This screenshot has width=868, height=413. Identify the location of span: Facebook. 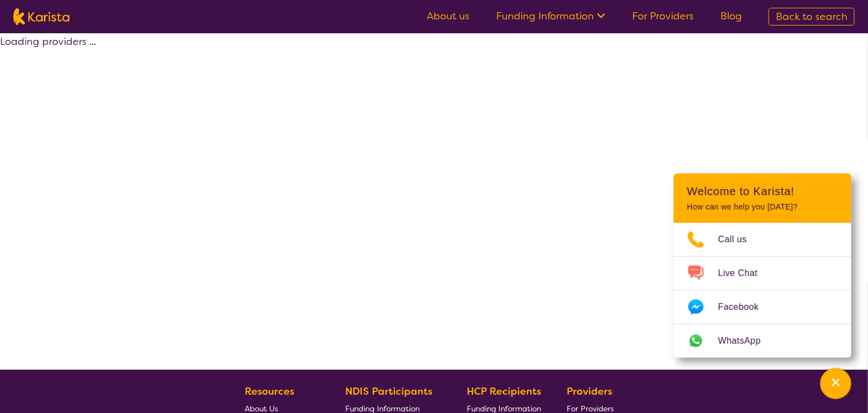
(745, 307).